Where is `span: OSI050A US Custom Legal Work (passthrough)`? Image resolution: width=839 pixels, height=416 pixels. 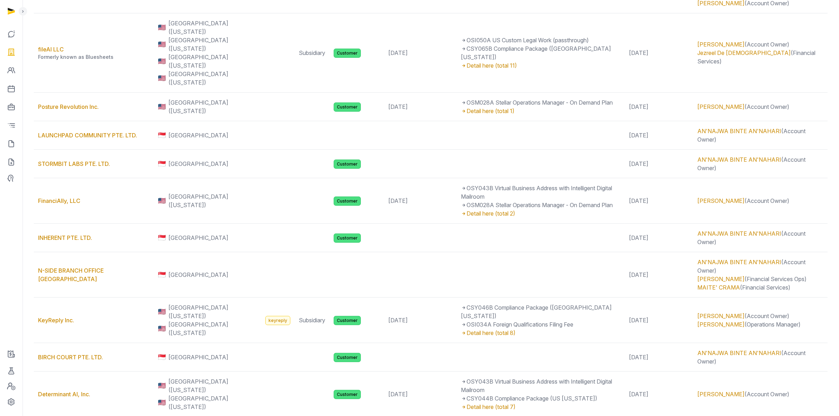 span: OSI050A US Custom Legal Work (passthrough) is located at coordinates (525, 40).